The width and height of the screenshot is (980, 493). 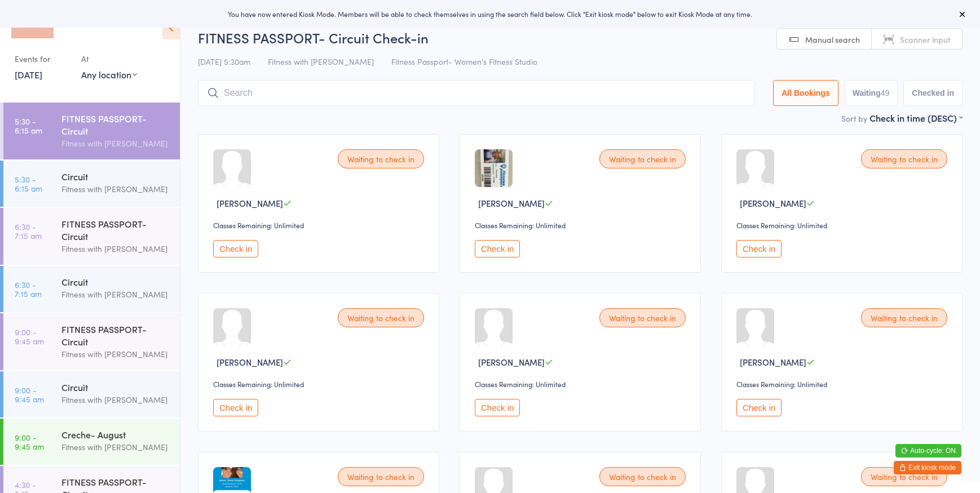 What do you see at coordinates (933, 93) in the screenshot?
I see `button: Checked in` at bounding box center [933, 93].